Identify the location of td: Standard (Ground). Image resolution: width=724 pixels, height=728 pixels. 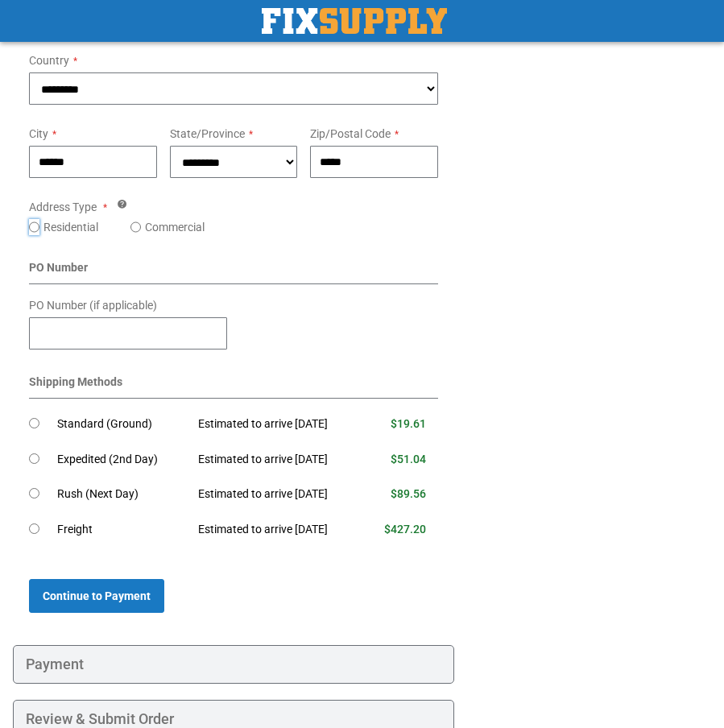
(121, 424).